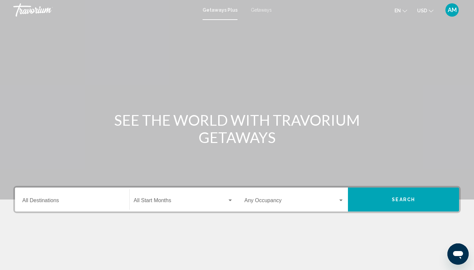 This screenshot has height=270, width=474. I want to click on a: Getaways, so click(261, 10).